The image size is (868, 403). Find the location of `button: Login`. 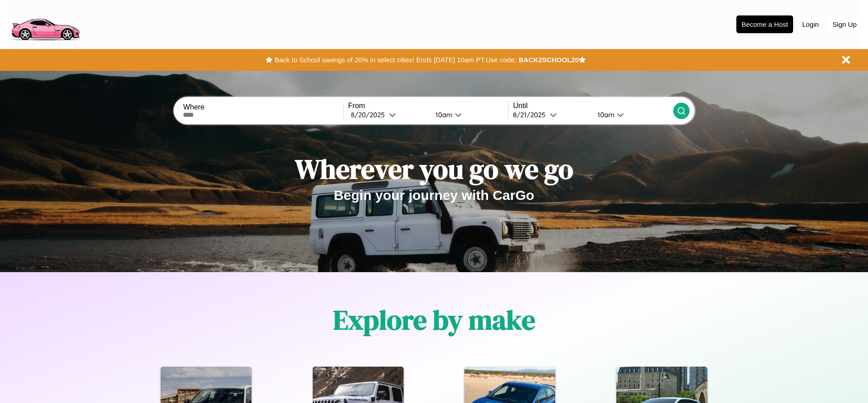

button: Login is located at coordinates (810, 24).